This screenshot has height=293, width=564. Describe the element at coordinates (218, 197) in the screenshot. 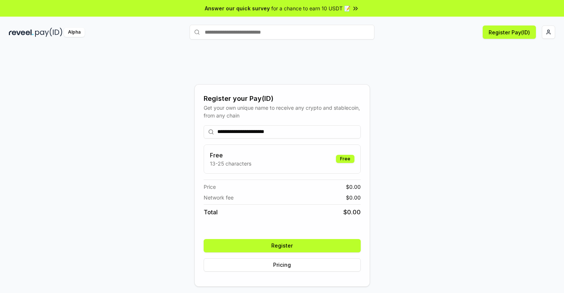

I see `span: Network fee` at that location.